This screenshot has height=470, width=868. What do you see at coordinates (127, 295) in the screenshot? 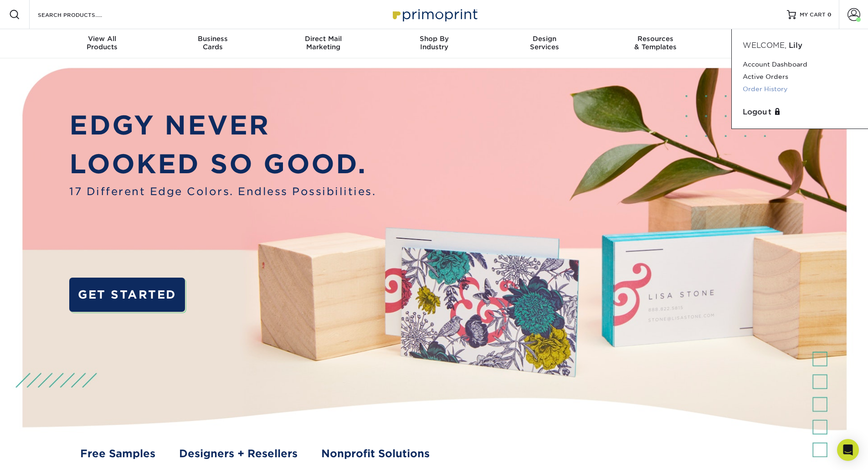
I see `a: GET STARTED` at bounding box center [127, 295].